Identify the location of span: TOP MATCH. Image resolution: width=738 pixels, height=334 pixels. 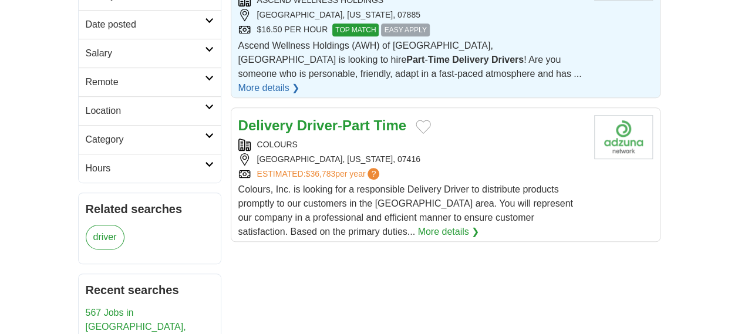
(355, 30).